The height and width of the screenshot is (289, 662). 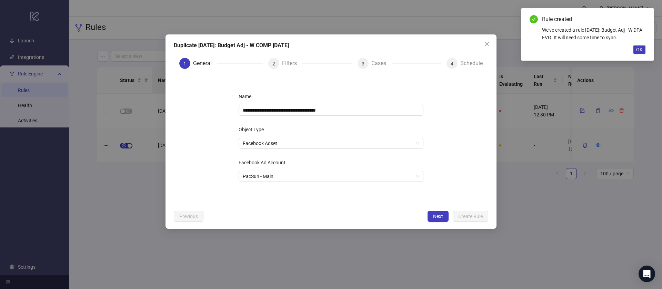 I want to click on div: Filters, so click(x=292, y=63).